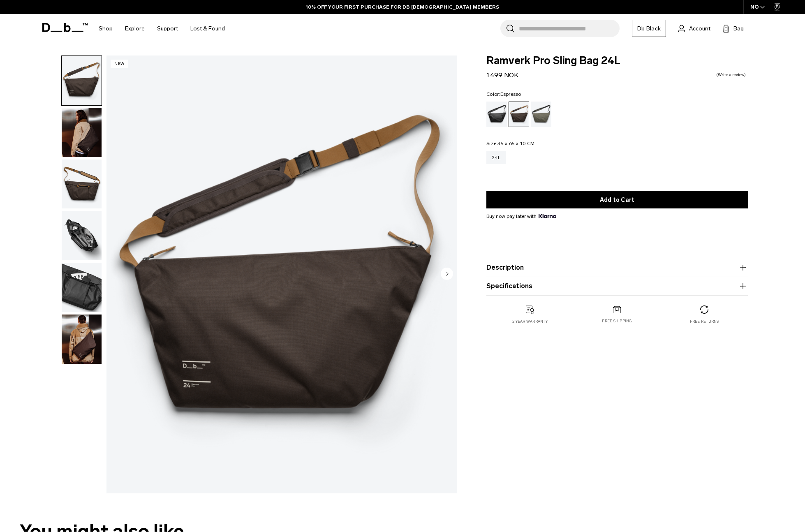 The width and height of the screenshot is (805, 532). What do you see at coordinates (167, 28) in the screenshot?
I see `a: Support` at bounding box center [167, 28].